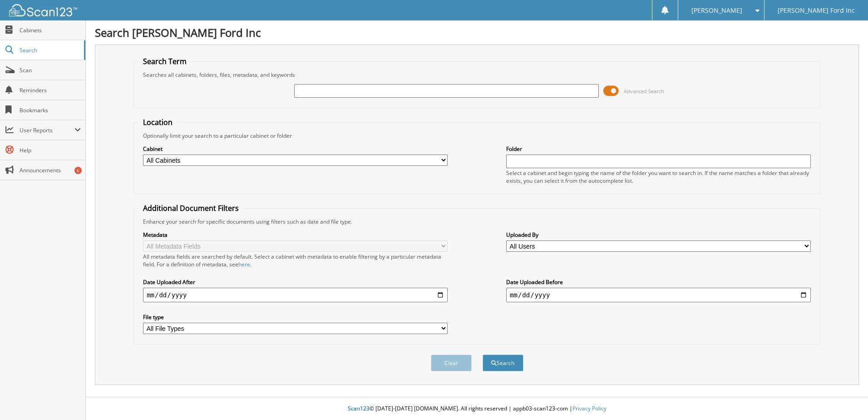 The height and width of the screenshot is (420, 868). Describe the element at coordinates (50, 70) in the screenshot. I see `span: Scan` at that location.